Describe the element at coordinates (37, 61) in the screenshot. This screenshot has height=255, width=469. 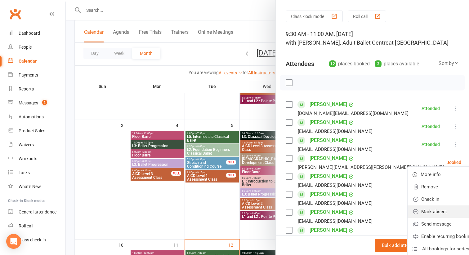
I see `a: Calendar` at that location.